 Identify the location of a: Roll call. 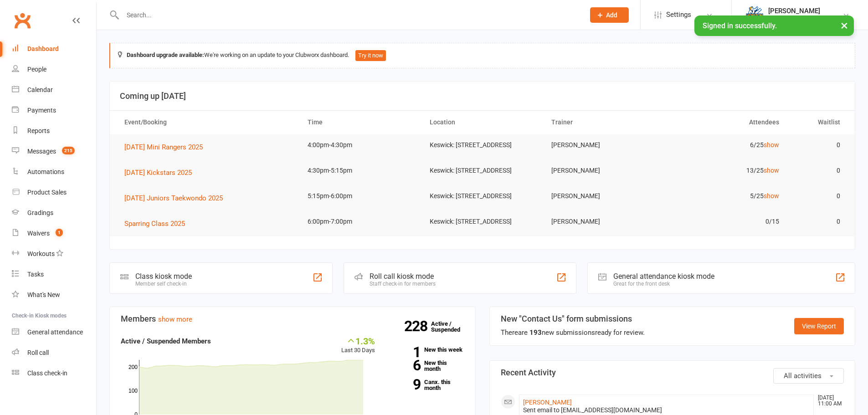
(54, 353).